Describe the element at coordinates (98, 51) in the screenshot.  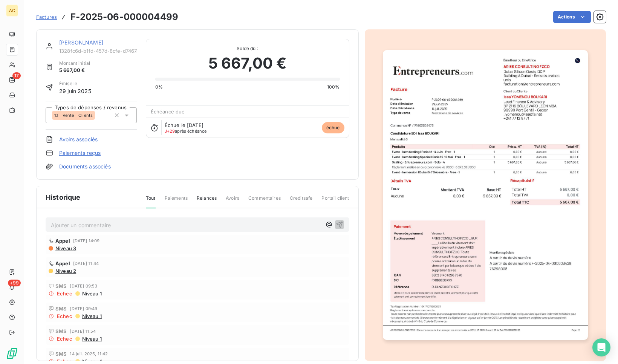
I see `span: 1328fc6d-b1fd-457d-8cfe-d7467af214fd` at that location.